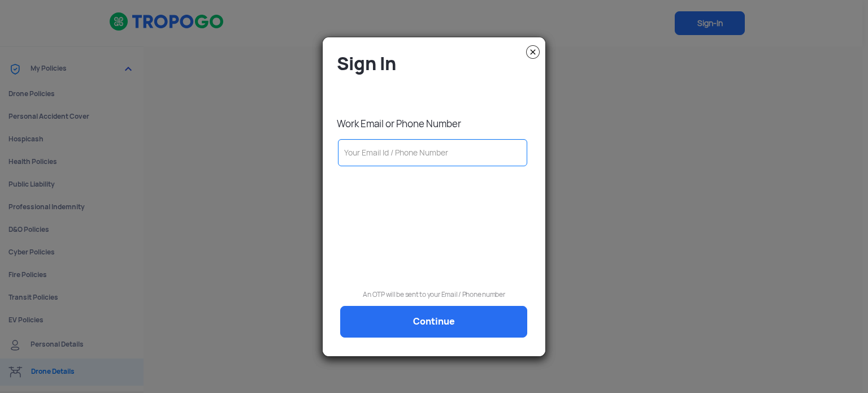 The width and height of the screenshot is (868, 393). I want to click on p: An OTP will be sent to your Email / Phone number, so click(434, 295).